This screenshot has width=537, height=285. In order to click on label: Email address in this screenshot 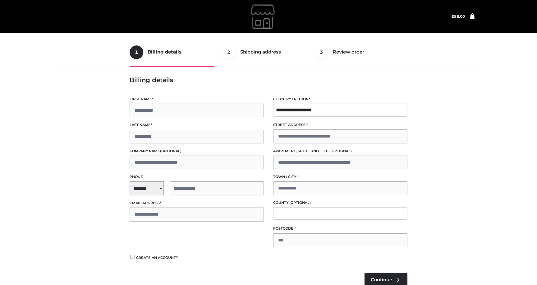, I will do `click(197, 203)`.